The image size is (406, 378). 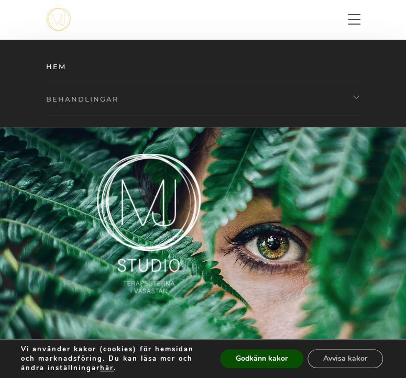 I want to click on a: Behandlingar, so click(x=203, y=99).